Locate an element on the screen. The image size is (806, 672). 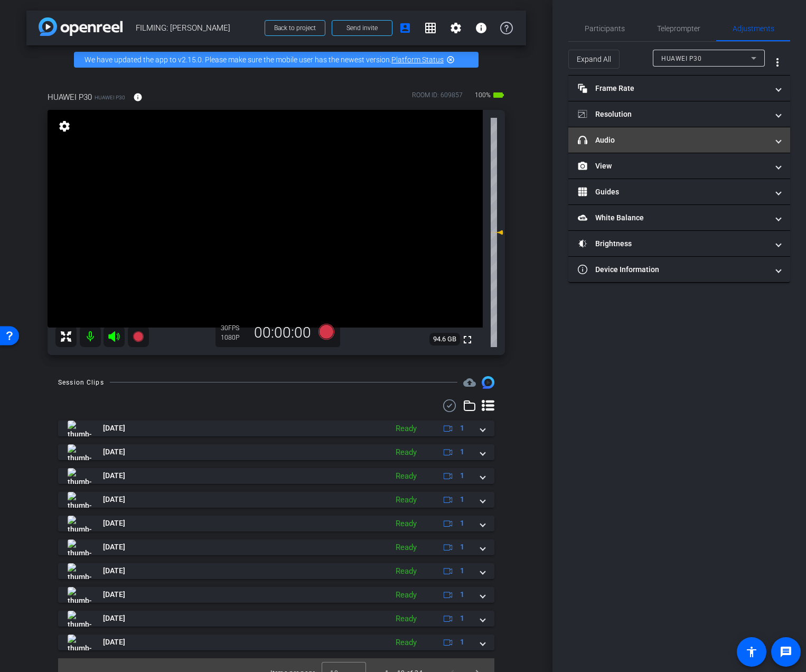
mat-icon: highlight_off is located at coordinates (451, 60).